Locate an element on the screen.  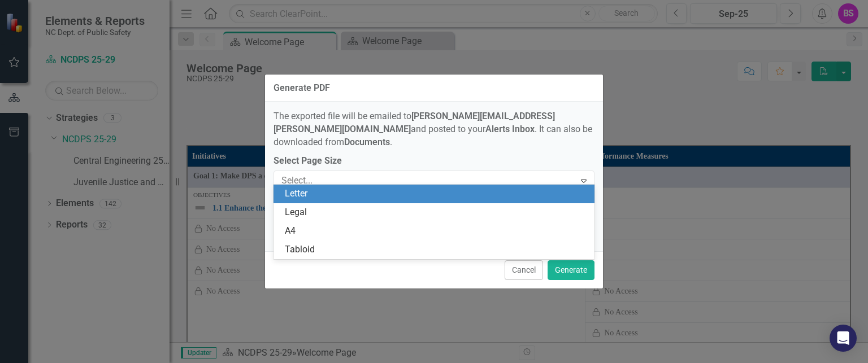
strong: Alerts Inbox is located at coordinates (510, 128).